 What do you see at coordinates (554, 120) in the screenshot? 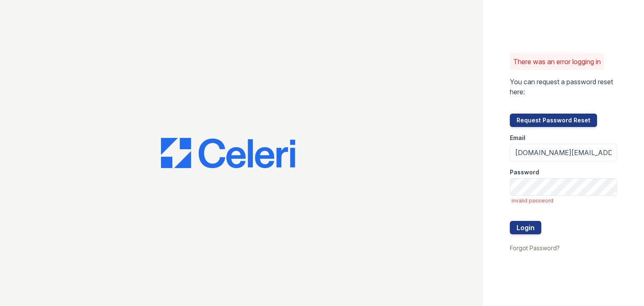
I see `button: Request Password Reset` at bounding box center [554, 120].